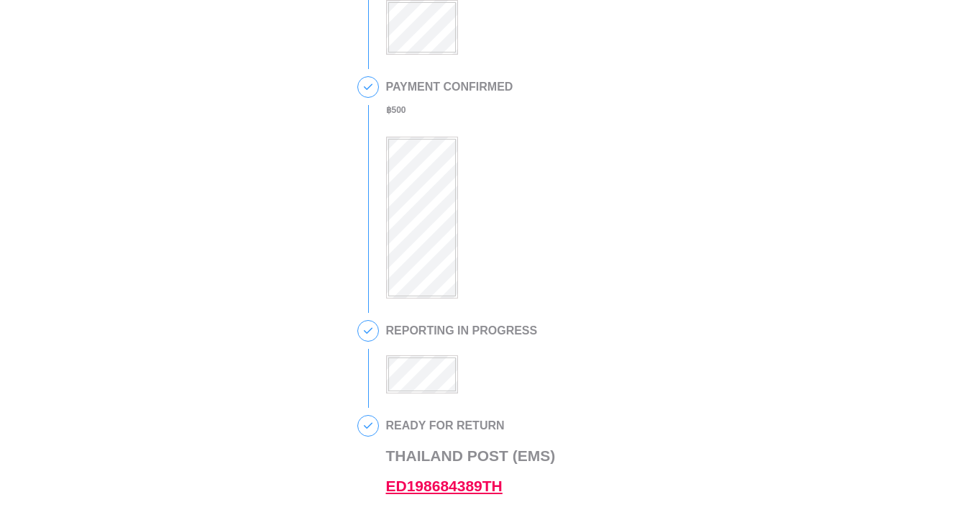 This screenshot has height=515, width=980. I want to click on span: 4, so click(368, 426).